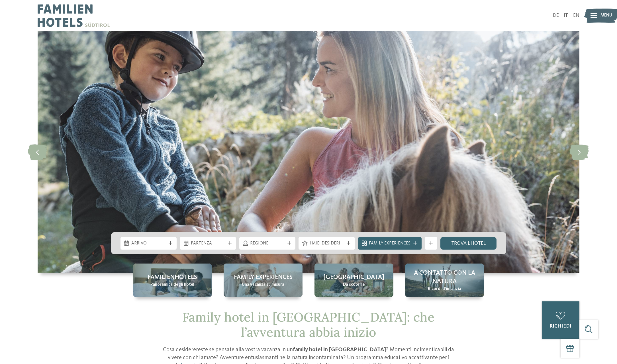 This screenshot has width=617, height=364. Describe the element at coordinates (566, 15) in the screenshot. I see `a: IT` at that location.